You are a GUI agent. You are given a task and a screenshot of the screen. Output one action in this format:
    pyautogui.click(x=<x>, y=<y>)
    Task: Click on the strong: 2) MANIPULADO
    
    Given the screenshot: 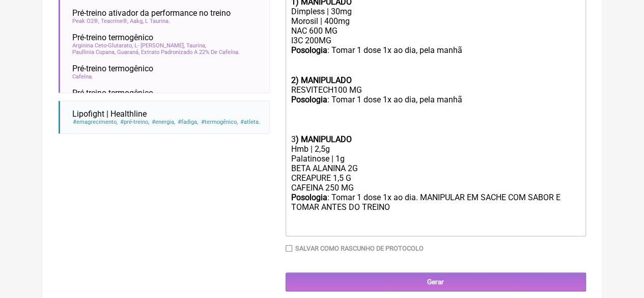 What is the action you would take?
    pyautogui.click(x=321, y=80)
    